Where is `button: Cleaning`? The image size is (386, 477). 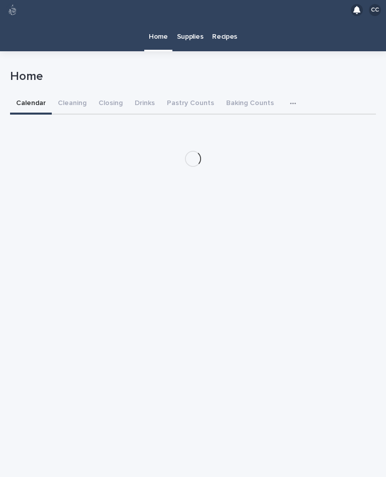
button: Cleaning is located at coordinates (72, 104).